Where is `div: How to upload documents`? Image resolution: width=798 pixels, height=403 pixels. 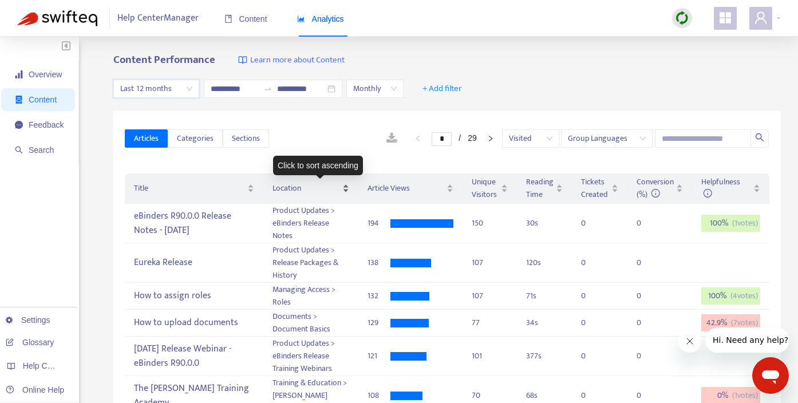 div: How to upload documents is located at coordinates (194, 323).